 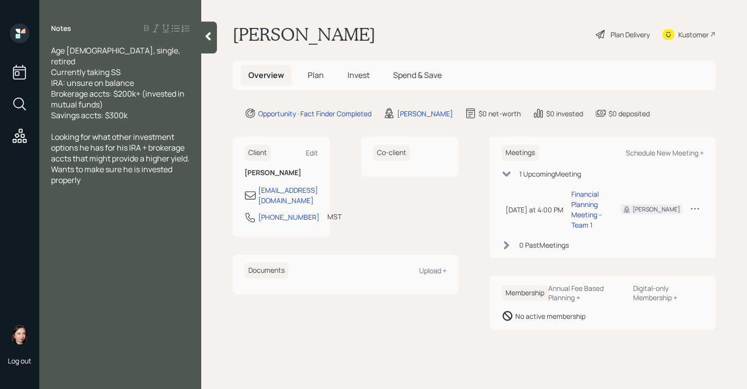 What do you see at coordinates (500, 113) in the screenshot?
I see `div: $0 net-worth` at bounding box center [500, 113].